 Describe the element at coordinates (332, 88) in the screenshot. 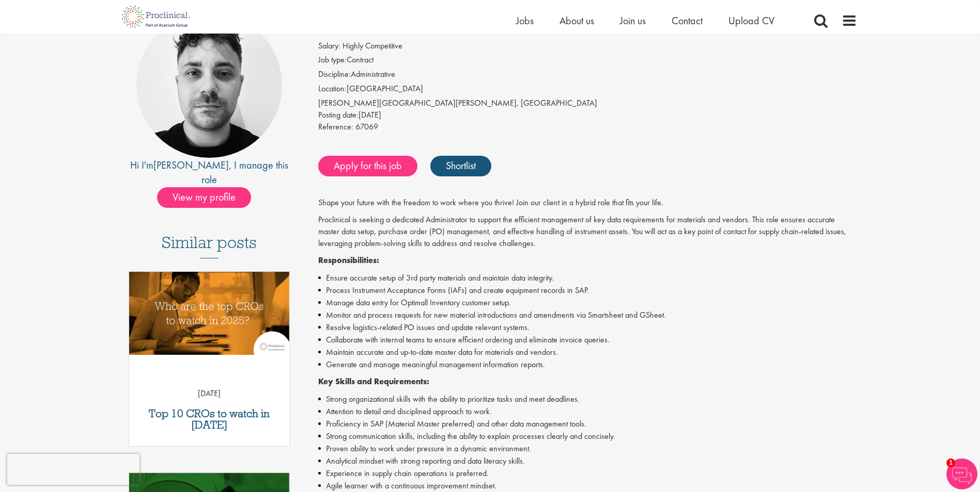

I see `label: Location:` at that location.